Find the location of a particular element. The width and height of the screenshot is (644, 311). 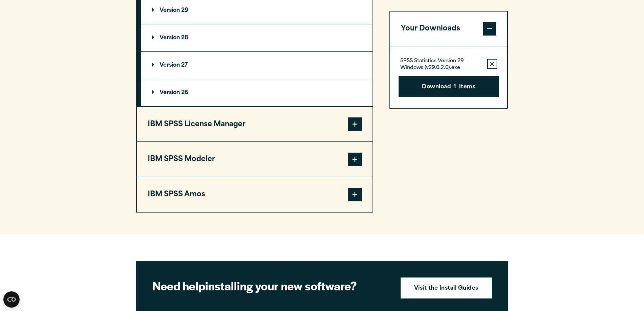

button: Download1Items is located at coordinates (449, 86).